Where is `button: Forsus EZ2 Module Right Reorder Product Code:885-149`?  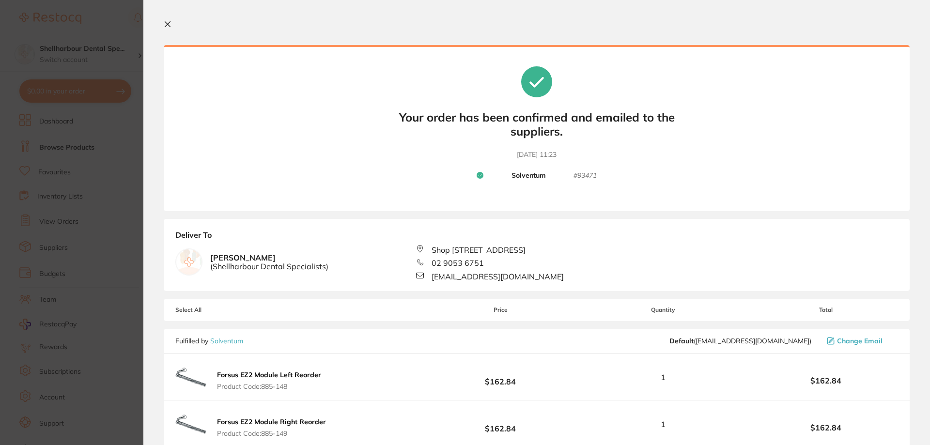 button: Forsus EZ2 Module Right Reorder Product Code:885-149 is located at coordinates (271, 428).